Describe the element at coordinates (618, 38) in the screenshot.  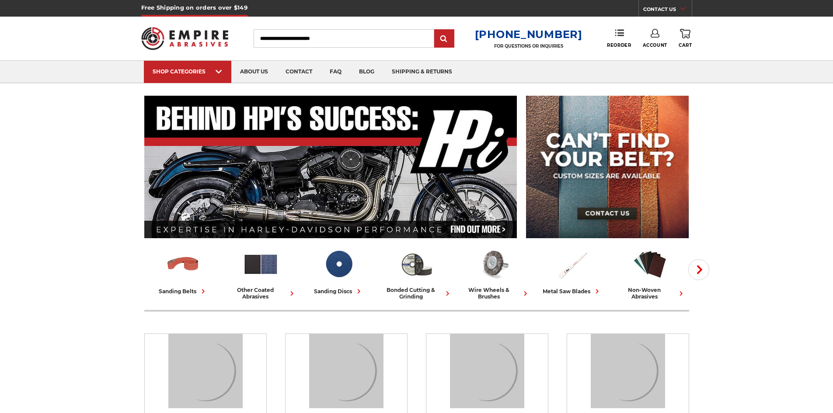
I see `a: Reorder` at that location.